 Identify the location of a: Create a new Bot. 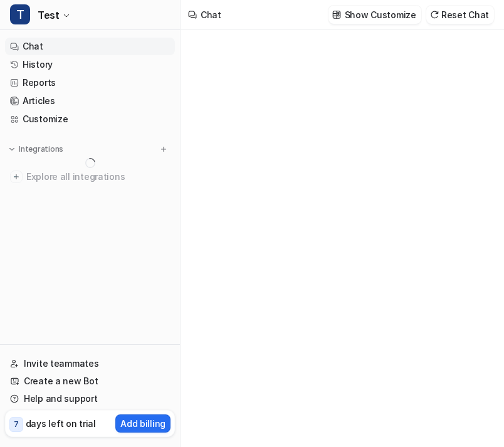
(89, 381).